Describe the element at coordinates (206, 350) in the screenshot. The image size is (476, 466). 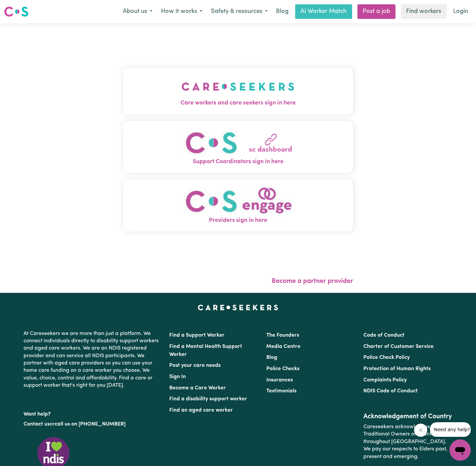
I see `a: Find a Mental Health Support Worker` at that location.